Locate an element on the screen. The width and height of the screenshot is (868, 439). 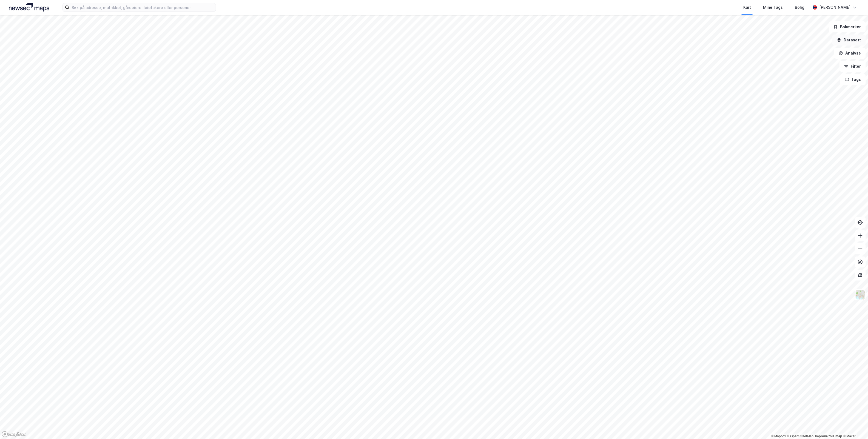
a: OpenStreetMap is located at coordinates (800, 436).